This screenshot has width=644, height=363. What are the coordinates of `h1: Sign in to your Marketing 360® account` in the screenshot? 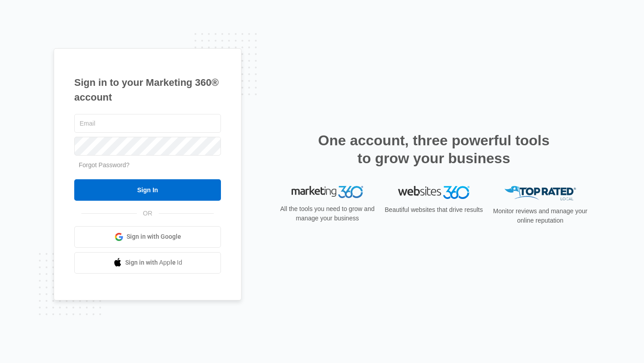 It's located at (147, 90).